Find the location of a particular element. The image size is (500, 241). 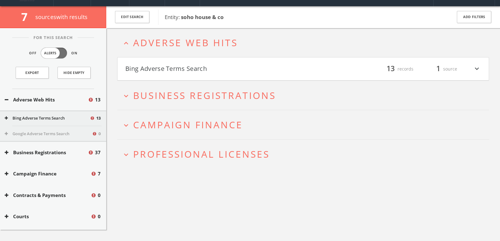

button: expand_moreProfessional Licenses is located at coordinates (306, 154).